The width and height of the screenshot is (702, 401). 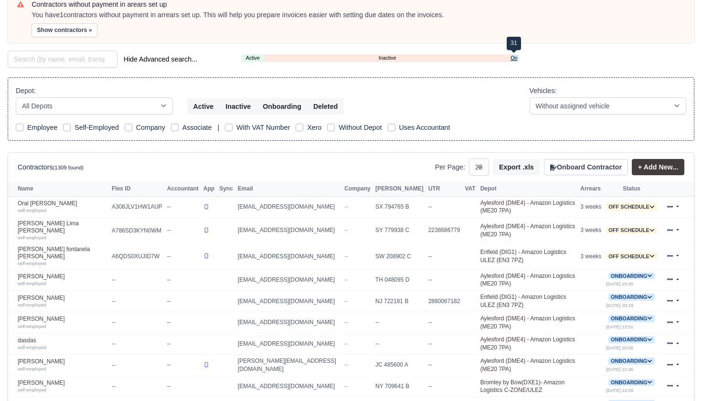 What do you see at coordinates (399, 280) in the screenshot?
I see `td: TH 048095 D` at bounding box center [399, 280].